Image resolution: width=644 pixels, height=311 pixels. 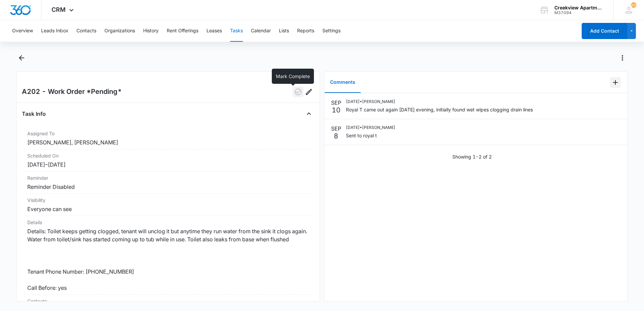 I want to click on p: 10, so click(x=336, y=110).